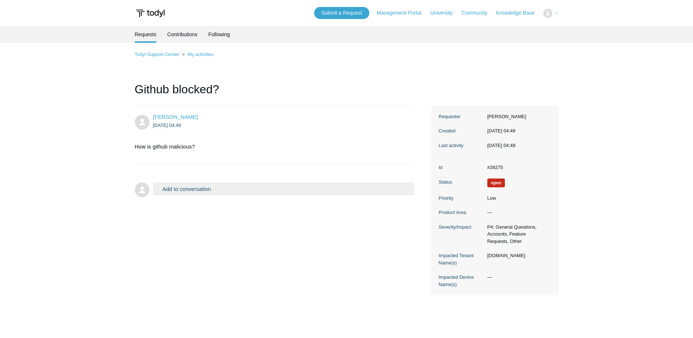 This screenshot has width=693, height=338. I want to click on dt: Last activity, so click(461, 145).